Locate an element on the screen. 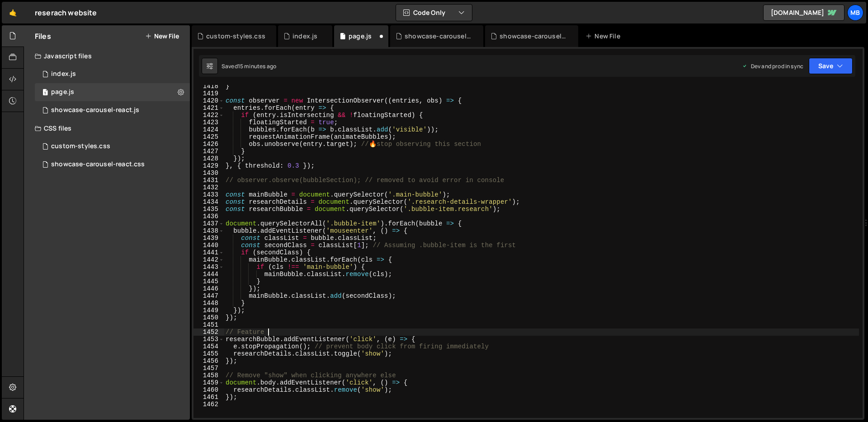 This screenshot has height=422, width=868. div: 1460 is located at coordinates (209, 390).